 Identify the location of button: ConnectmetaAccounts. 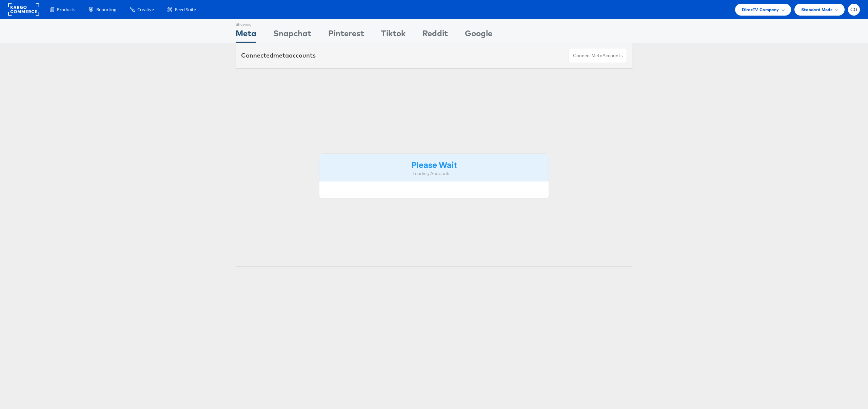
(598, 56).